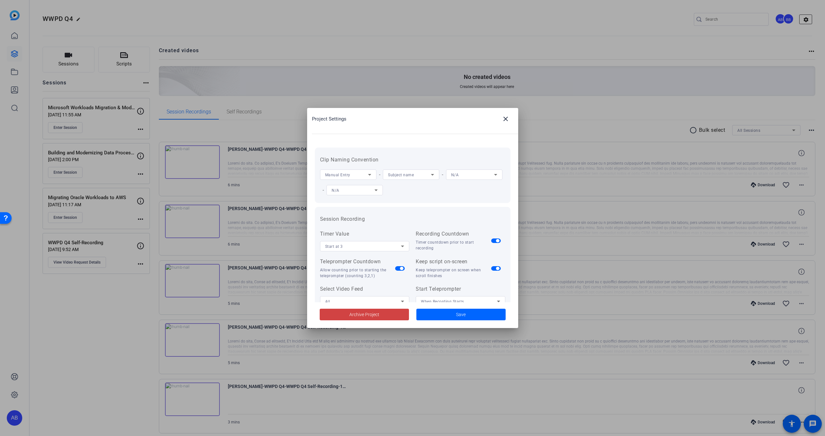 Image resolution: width=825 pixels, height=436 pixels. Describe the element at coordinates (453, 273) in the screenshot. I see `div: Keep teleprompter on screen when scroll finishes` at that location.